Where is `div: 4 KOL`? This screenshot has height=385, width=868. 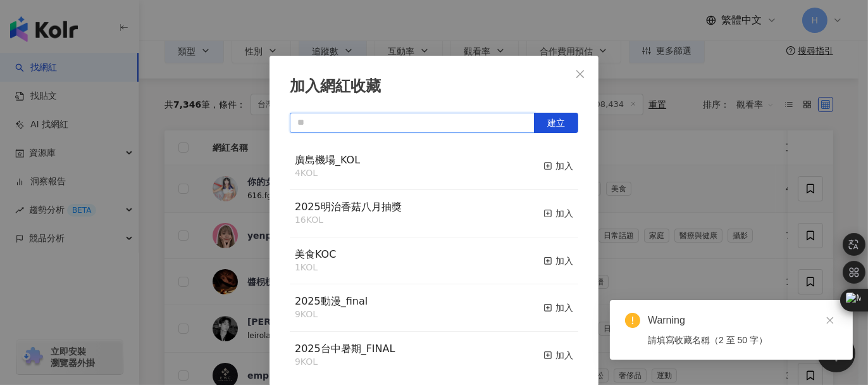
div: 4 KOL is located at coordinates (327, 174).